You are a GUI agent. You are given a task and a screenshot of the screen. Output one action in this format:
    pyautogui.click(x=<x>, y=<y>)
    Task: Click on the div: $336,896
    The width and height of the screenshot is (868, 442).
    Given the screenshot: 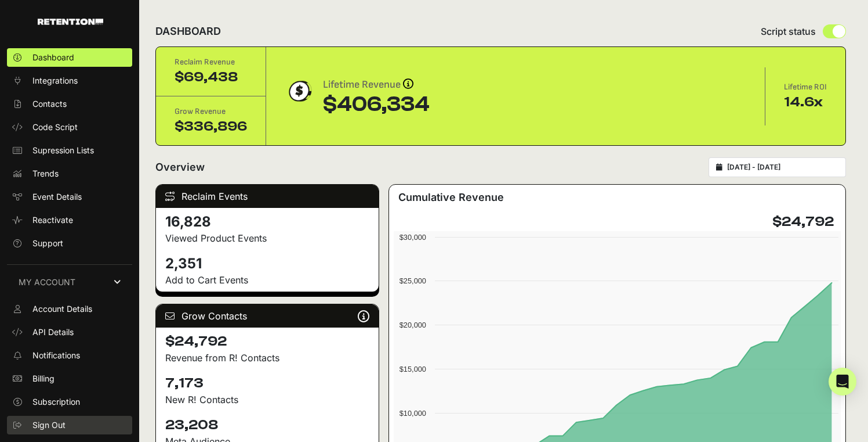 What is the action you would take?
    pyautogui.click(x=210, y=127)
    